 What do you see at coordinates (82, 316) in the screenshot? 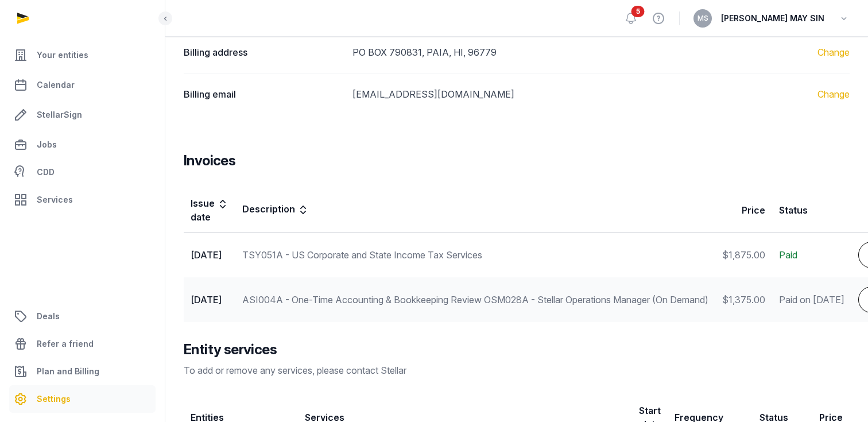
I see `a: Deals` at bounding box center [82, 316].